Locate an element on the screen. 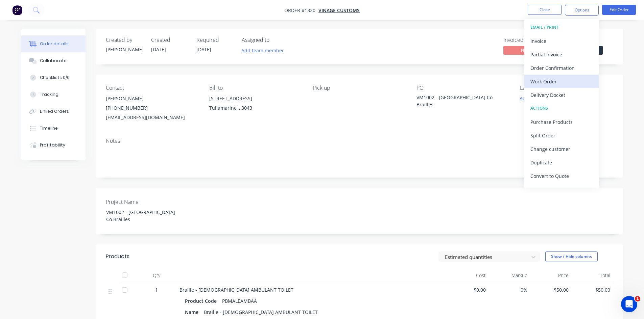 This screenshot has height=319, width=644. div: Products is located at coordinates (118, 257).